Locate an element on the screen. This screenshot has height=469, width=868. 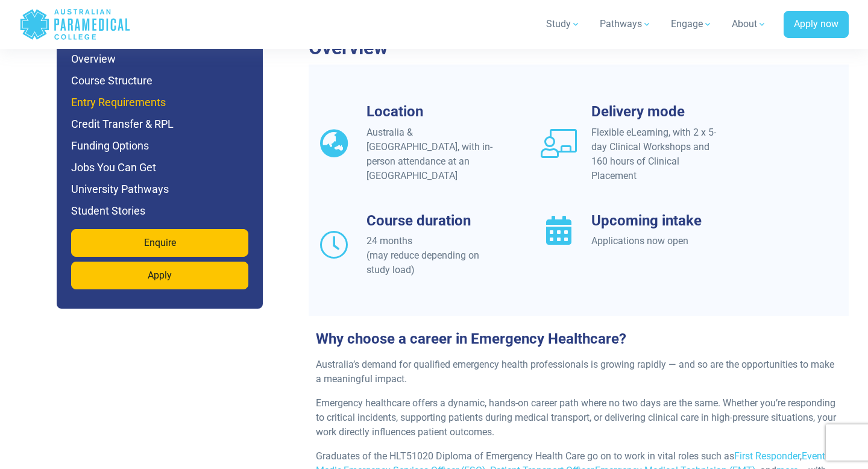
h3: Why choose a career in Emergency Healthcare? is located at coordinates (579, 339).